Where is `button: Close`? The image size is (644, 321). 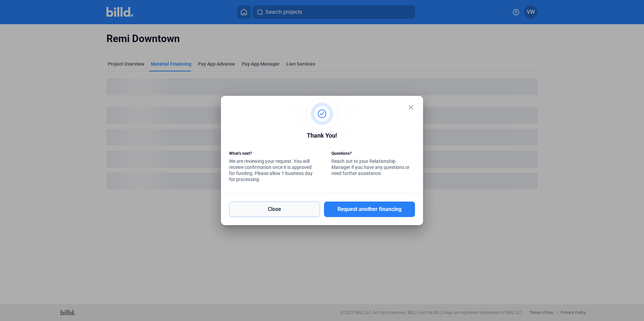 button: Close is located at coordinates (275, 209).